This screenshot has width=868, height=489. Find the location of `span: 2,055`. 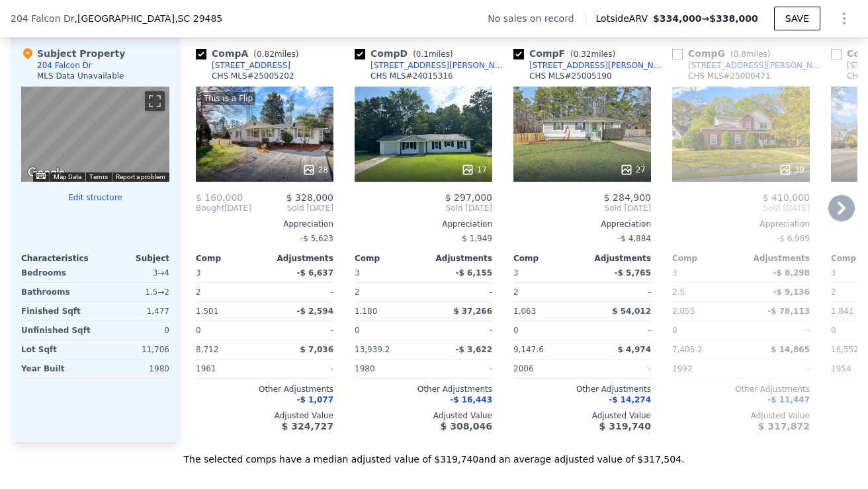

span: 2,055 is located at coordinates (683, 312).